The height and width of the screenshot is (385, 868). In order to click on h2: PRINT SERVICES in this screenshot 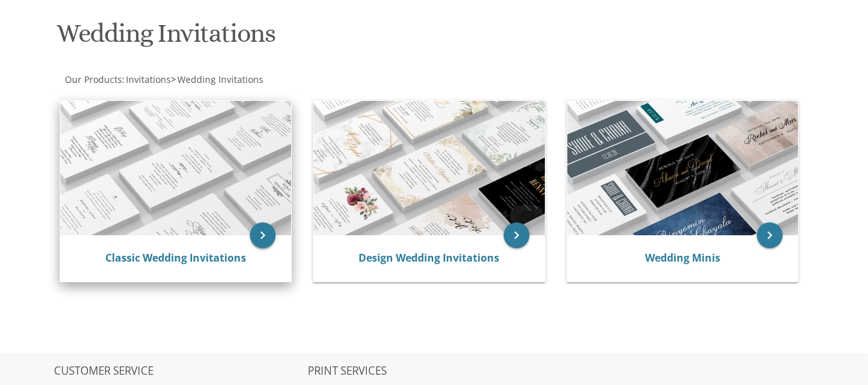, I will do `click(433, 371)`.